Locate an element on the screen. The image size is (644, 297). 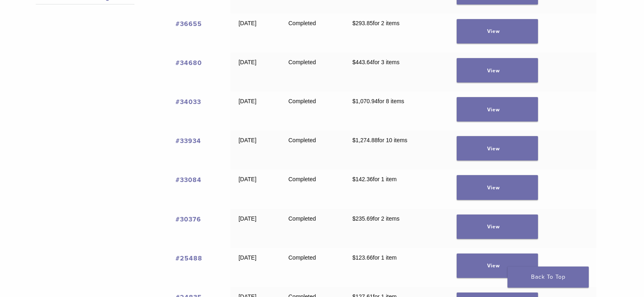
span: 1,070.94 is located at coordinates (365, 101).